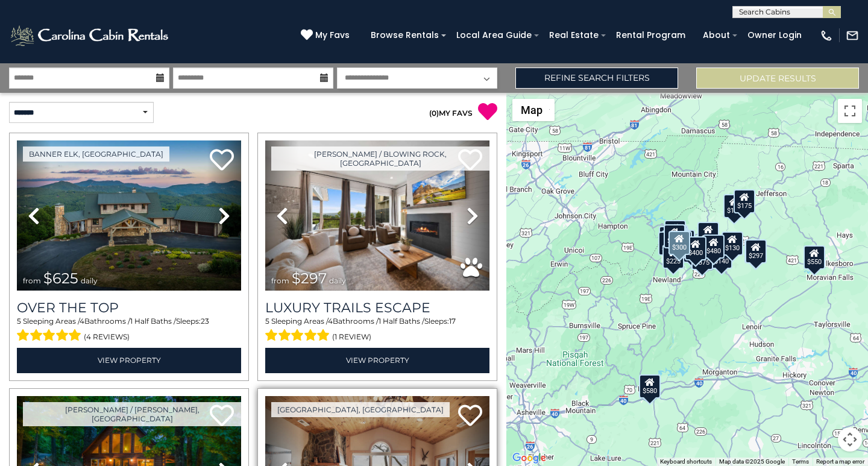 The image size is (868, 466). Describe the element at coordinates (107, 338) in the screenshot. I see `span: (4 reviews)` at that location.